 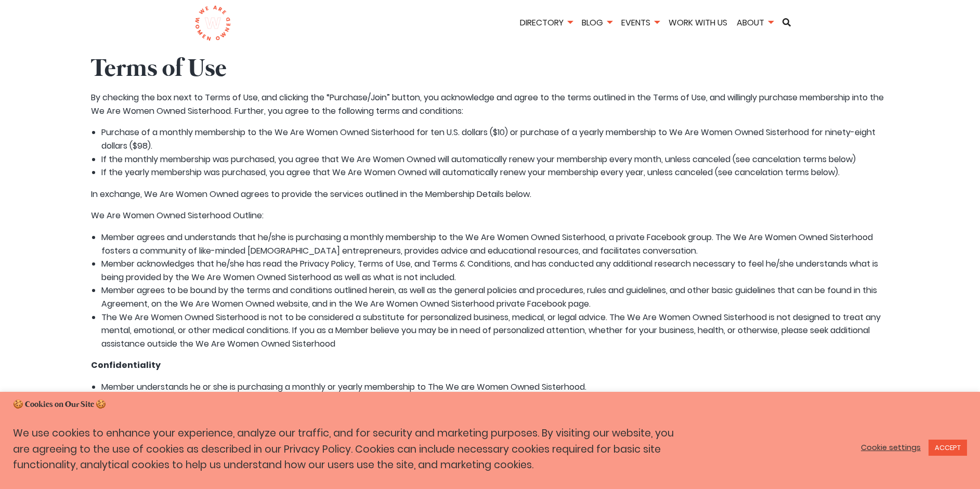 I want to click on a: Search, so click(x=786, y=23).